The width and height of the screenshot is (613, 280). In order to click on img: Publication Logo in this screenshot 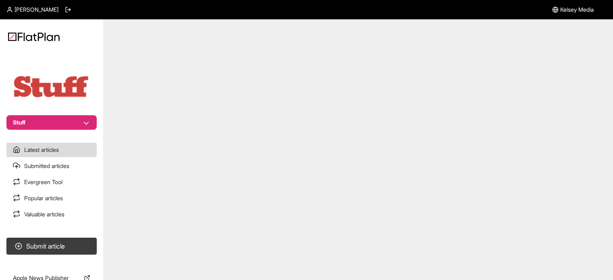, I will do `click(52, 87)`.